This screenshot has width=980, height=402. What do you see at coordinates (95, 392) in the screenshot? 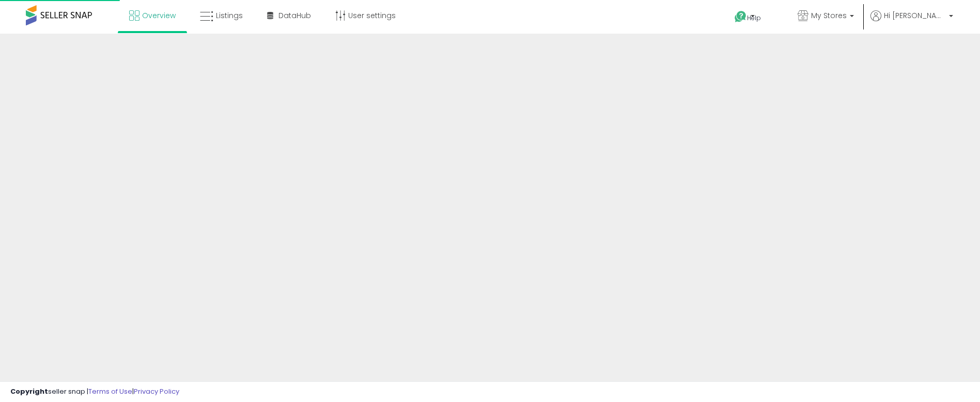
I see `div: seller snap | |` at bounding box center [95, 392].